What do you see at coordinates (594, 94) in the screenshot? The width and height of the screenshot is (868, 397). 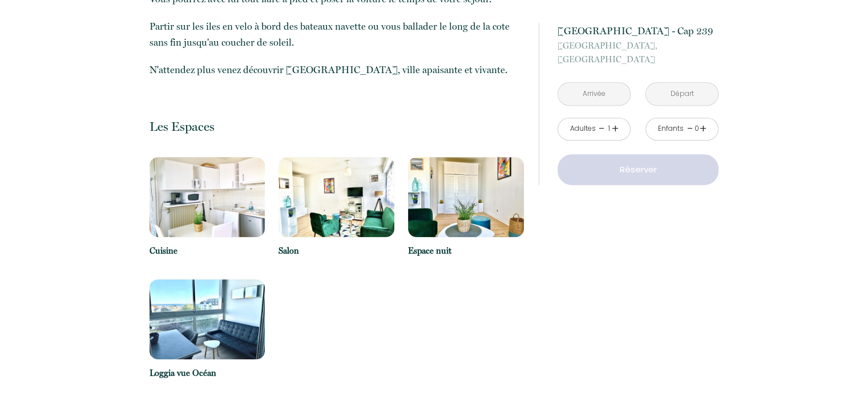 I see `input: Arrivée` at bounding box center [594, 94].